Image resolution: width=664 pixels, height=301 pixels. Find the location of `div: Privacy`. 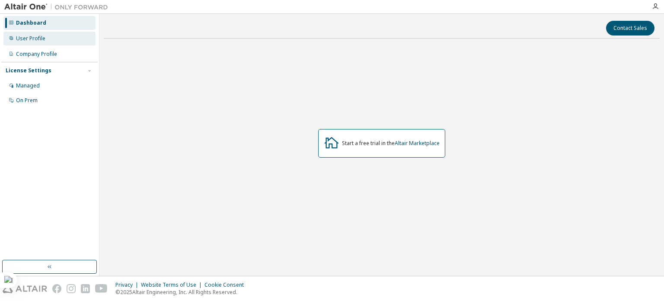

div: Privacy is located at coordinates (128, 285).